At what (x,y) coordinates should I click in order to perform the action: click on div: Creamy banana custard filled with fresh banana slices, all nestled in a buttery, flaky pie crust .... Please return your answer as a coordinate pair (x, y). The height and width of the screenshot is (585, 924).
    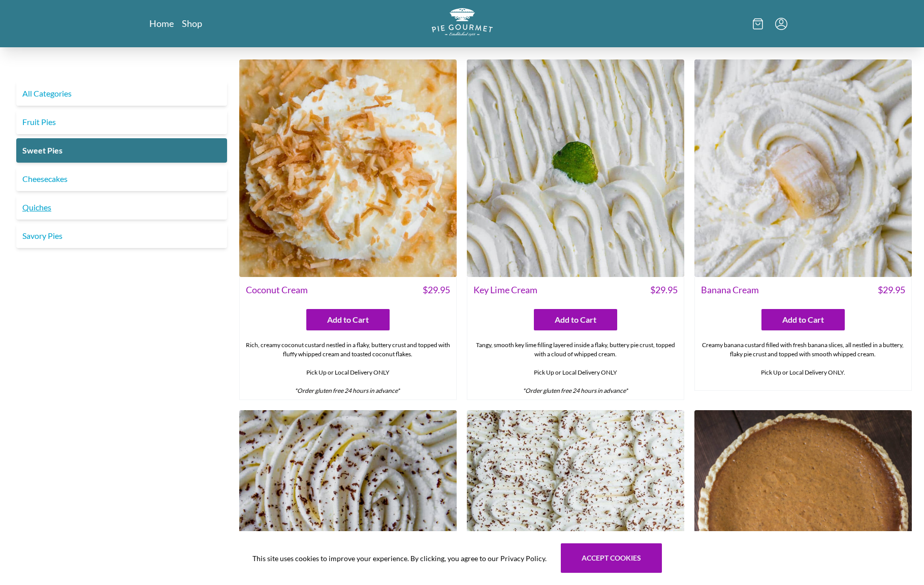
    Looking at the image, I should click on (803, 363).